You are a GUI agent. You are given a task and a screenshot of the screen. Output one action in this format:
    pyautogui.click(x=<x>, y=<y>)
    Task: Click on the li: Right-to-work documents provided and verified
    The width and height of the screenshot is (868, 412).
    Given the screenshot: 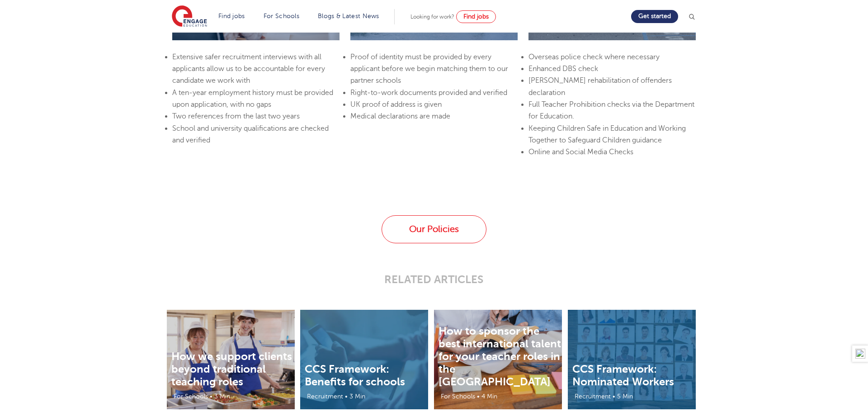 What is the action you would take?
    pyautogui.click(x=434, y=92)
    